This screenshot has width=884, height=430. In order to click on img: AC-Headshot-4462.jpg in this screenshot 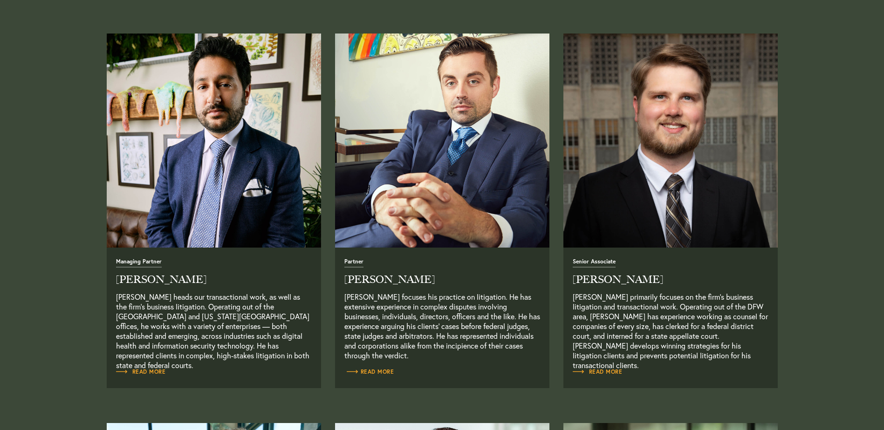, I will do `click(670, 141)`.